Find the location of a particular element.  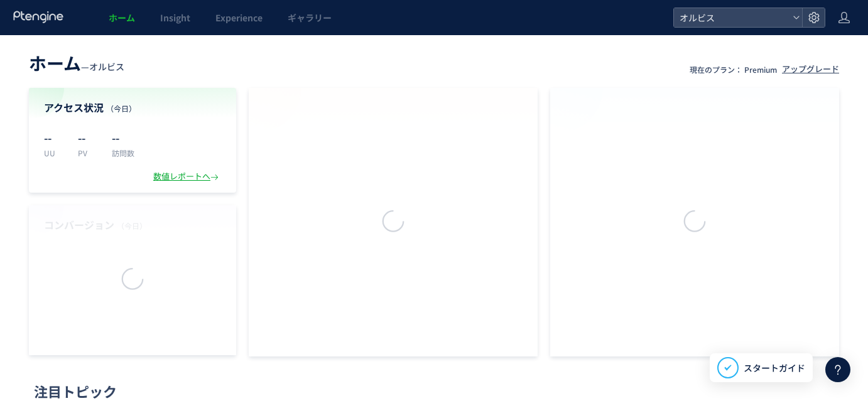

p: 訪問数 is located at coordinates (123, 152).